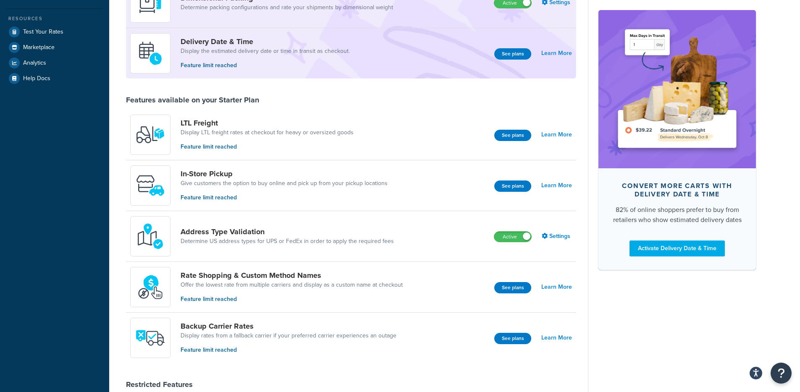 Image resolution: width=800 pixels, height=392 pixels. I want to click on li: Help Docs, so click(55, 79).